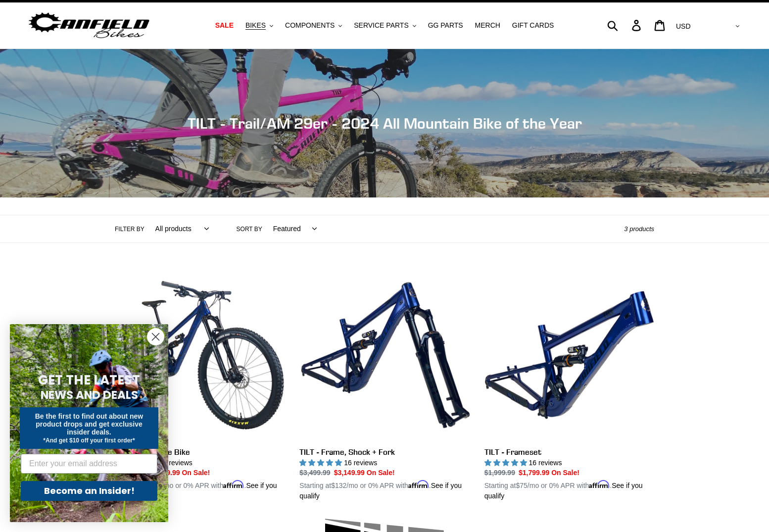 The height and width of the screenshot is (532, 769). Describe the element at coordinates (250, 229) in the screenshot. I see `label: Sort by` at that location.